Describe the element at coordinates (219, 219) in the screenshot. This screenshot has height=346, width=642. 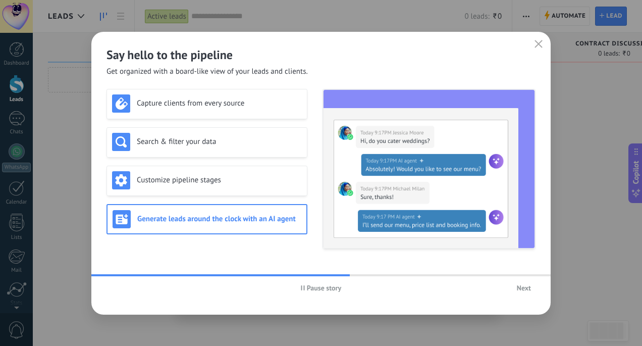
I see `h3: Generate leads around the clock with an AI agent` at that location.